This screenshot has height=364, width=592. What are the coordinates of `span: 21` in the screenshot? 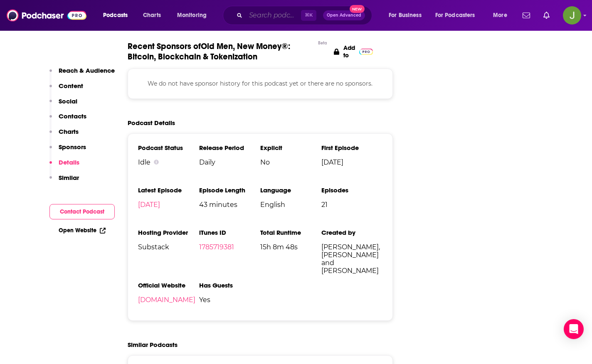 It's located at (351, 205).